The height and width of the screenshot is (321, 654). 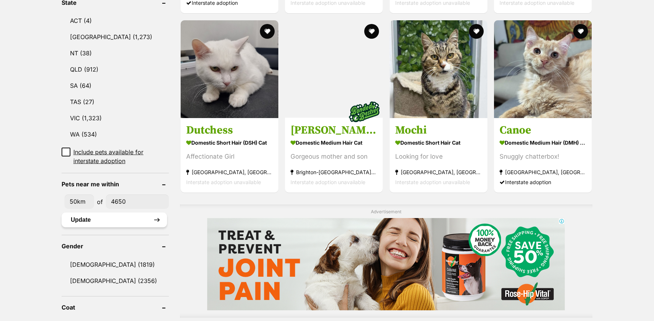 I want to click on span: Include pets available for interstate adoption, so click(x=121, y=156).